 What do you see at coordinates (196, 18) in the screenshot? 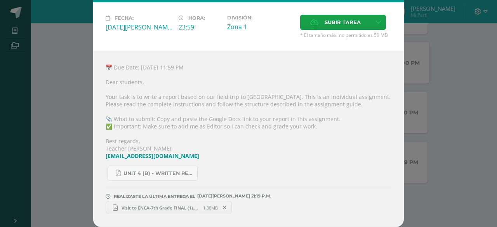
I see `span: Hora:` at bounding box center [196, 18].